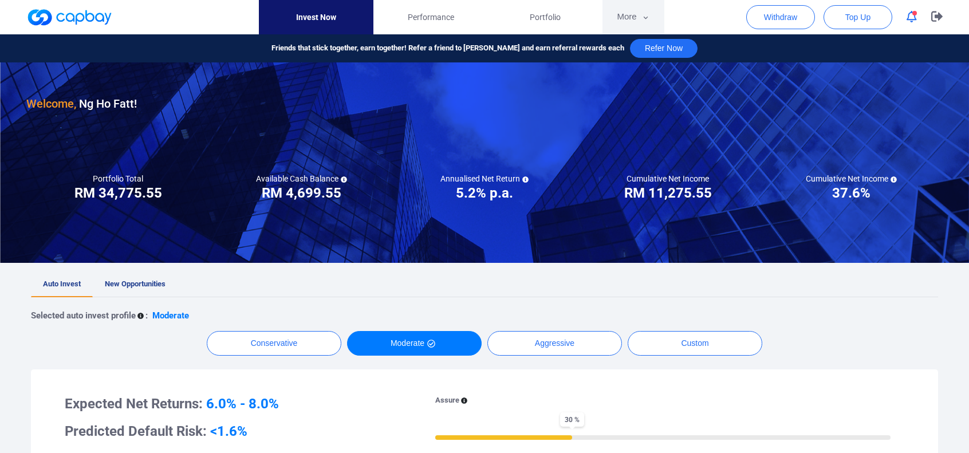 The image size is (969, 453). What do you see at coordinates (695, 343) in the screenshot?
I see `button: Custom` at bounding box center [695, 343].